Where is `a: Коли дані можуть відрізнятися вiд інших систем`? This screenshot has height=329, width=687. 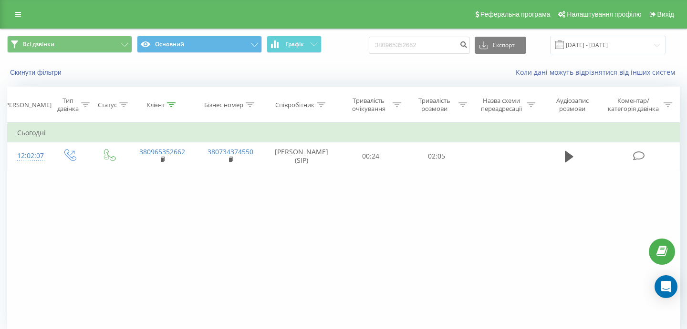 a: Коли дані можуть відрізнятися вiд інших систем is located at coordinates (597, 72).